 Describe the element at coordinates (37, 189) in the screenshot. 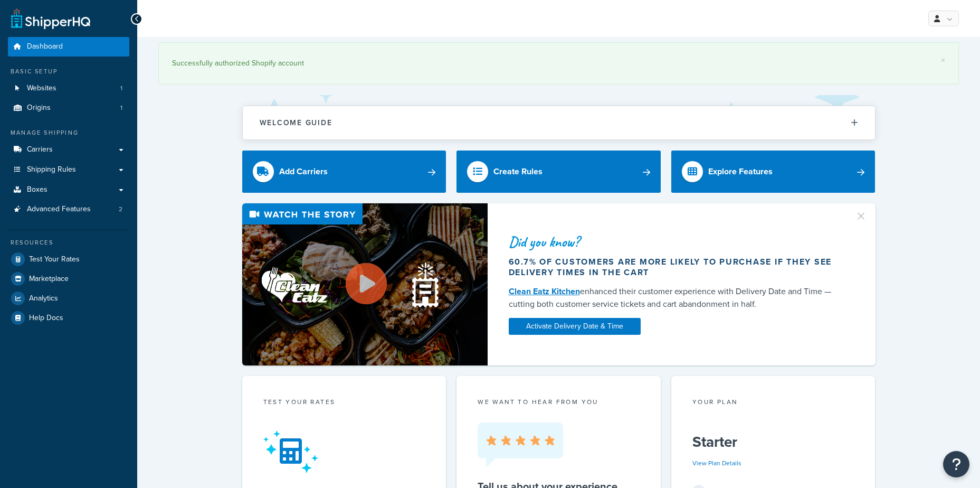

I see `span: Boxes` at that location.